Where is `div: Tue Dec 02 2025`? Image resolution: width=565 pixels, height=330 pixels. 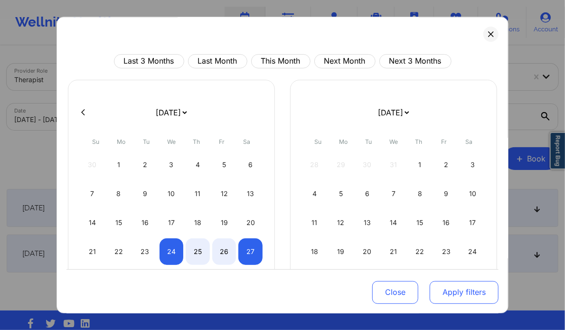
div: Tue Dec 02 2025 is located at coordinates (145, 165).